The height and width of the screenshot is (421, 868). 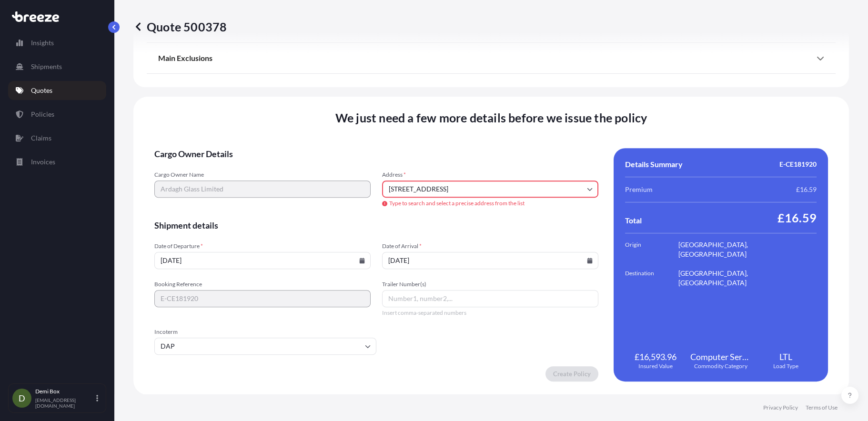 What do you see at coordinates (265, 346) in the screenshot?
I see `input: Select...` at bounding box center [265, 346].